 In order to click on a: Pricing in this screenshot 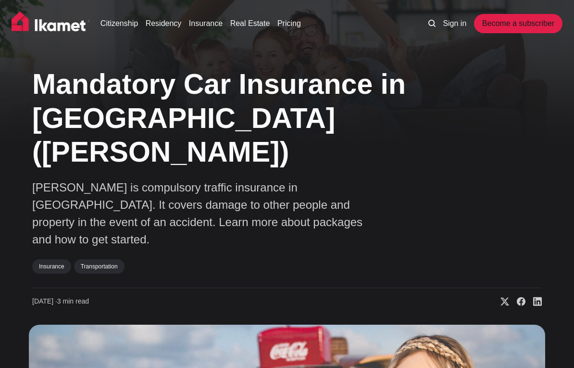, I will do `click(289, 24)`.